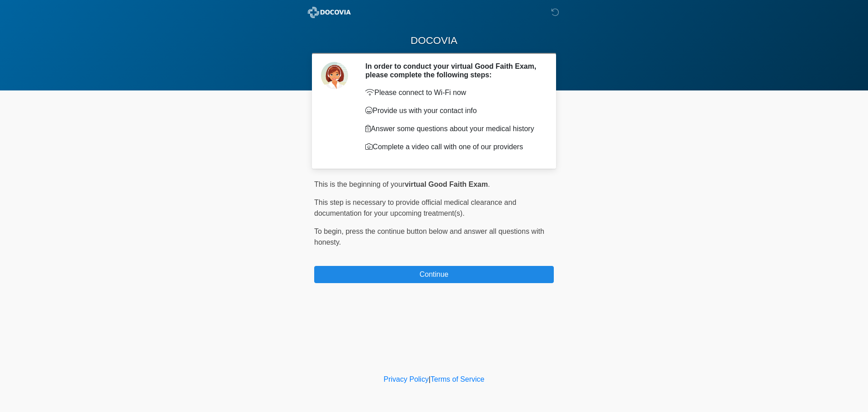 The image size is (868, 412). I want to click on span: To begin,, so click(329, 231).